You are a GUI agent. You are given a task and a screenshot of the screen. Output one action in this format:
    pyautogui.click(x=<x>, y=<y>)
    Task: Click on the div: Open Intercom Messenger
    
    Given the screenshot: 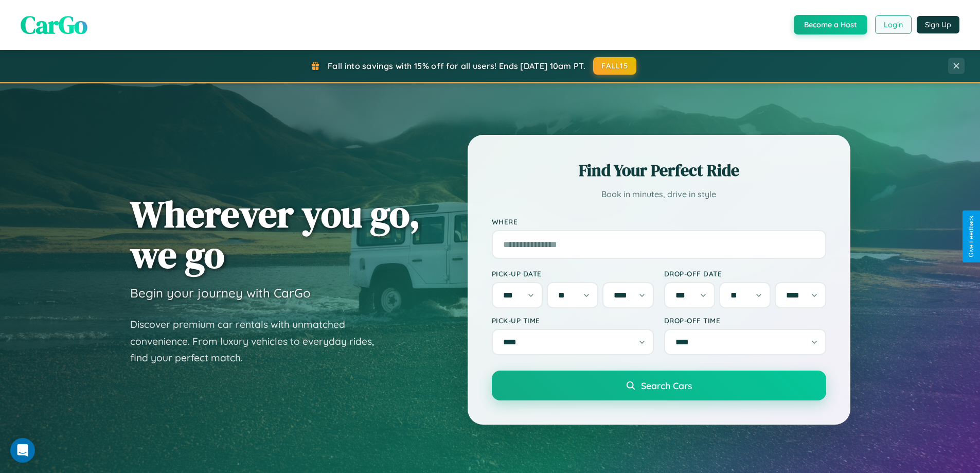 What is the action you would take?
    pyautogui.click(x=23, y=451)
    